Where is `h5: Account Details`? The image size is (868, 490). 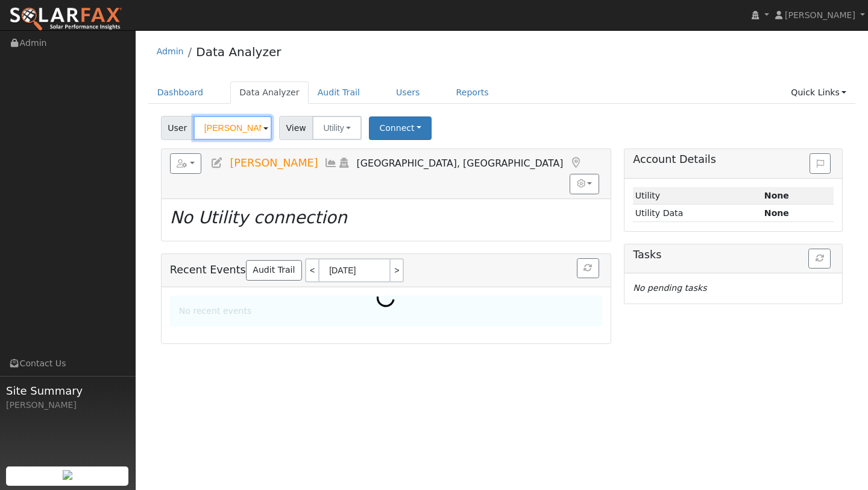
h5: Account Details is located at coordinates (733, 159).